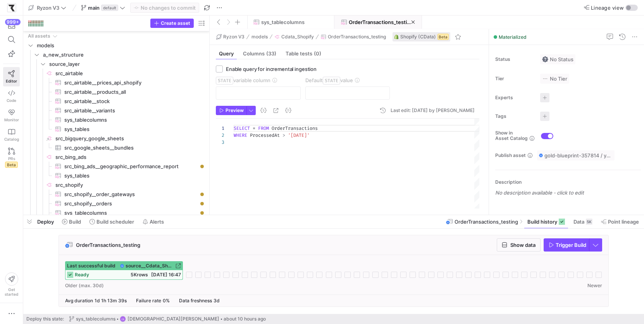 The image size is (644, 324). Describe the element at coordinates (294, 37) in the screenshot. I see `button: Cdata_Shopify` at that location.